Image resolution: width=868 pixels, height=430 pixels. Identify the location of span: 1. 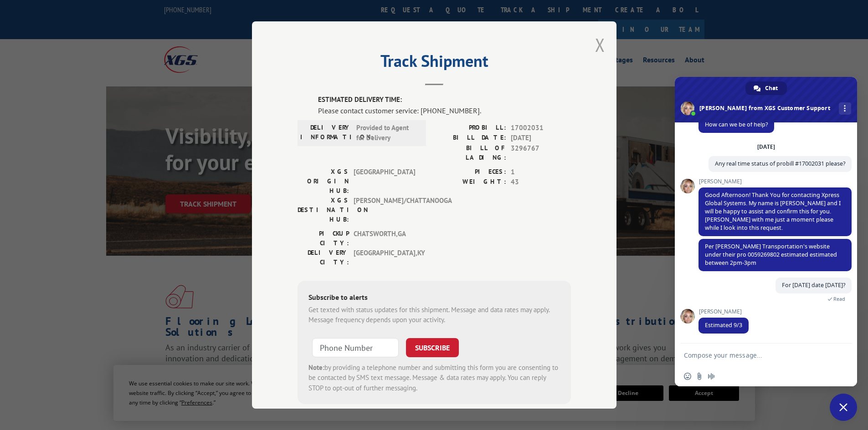
(541, 172).